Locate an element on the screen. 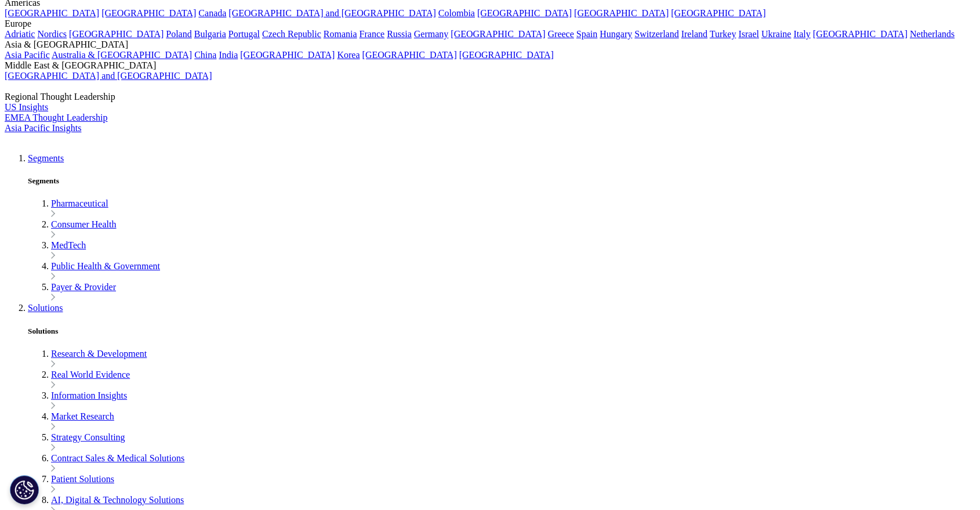 The height and width of the screenshot is (510, 980). a: Greece is located at coordinates (560, 34).